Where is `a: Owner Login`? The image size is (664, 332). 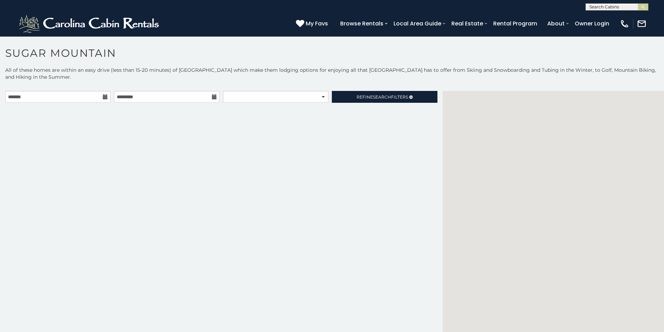 a: Owner Login is located at coordinates (591, 23).